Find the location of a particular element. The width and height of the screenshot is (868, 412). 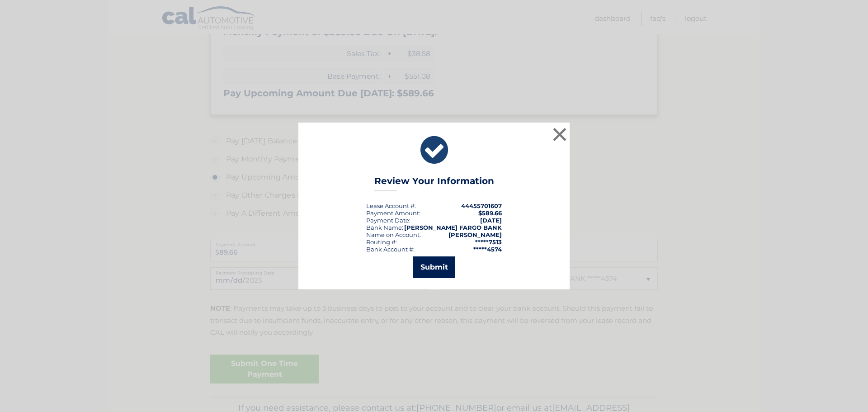

div: Payment Amount: is located at coordinates (393, 213).